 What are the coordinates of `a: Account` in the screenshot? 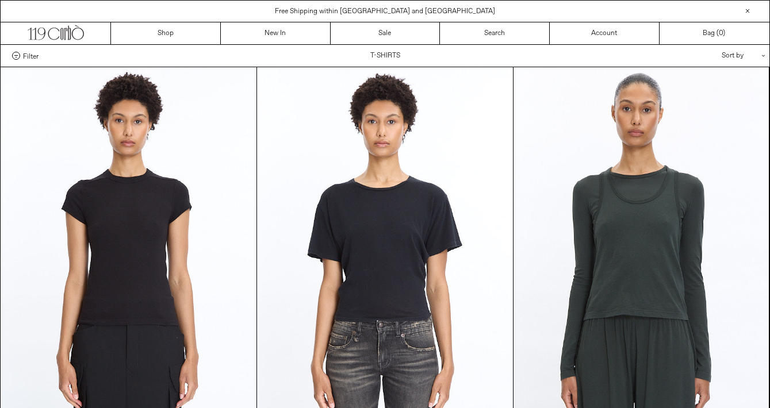 It's located at (604, 33).